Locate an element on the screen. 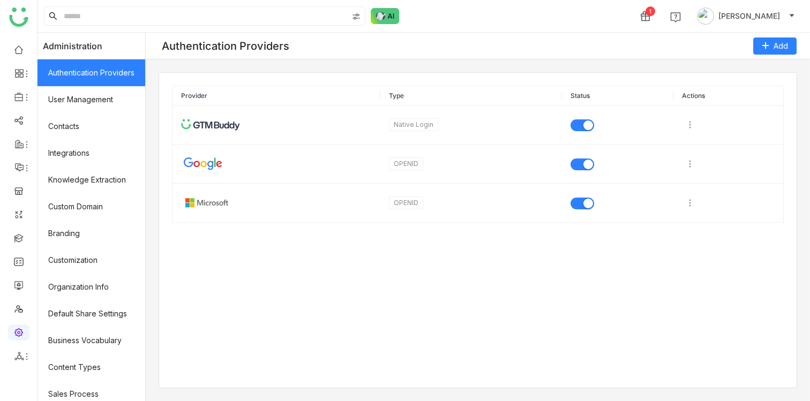 This screenshot has height=401, width=810. div: 1 is located at coordinates (651, 11).